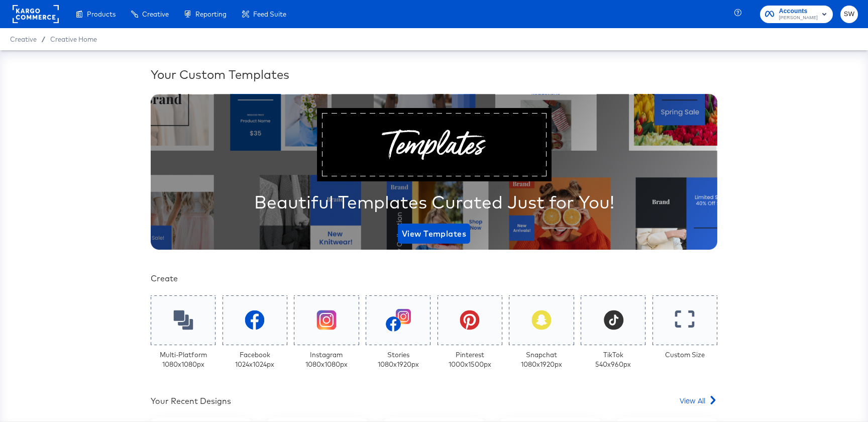 This screenshot has width=868, height=422. What do you see at coordinates (73, 39) in the screenshot?
I see `a: Creative Home` at bounding box center [73, 39].